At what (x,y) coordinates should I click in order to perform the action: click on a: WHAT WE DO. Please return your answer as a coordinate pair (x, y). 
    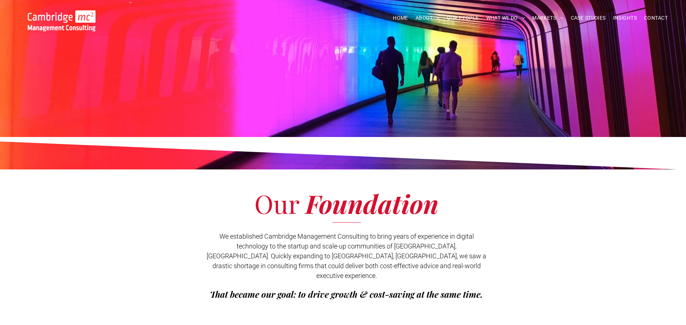
    Looking at the image, I should click on (506, 18).